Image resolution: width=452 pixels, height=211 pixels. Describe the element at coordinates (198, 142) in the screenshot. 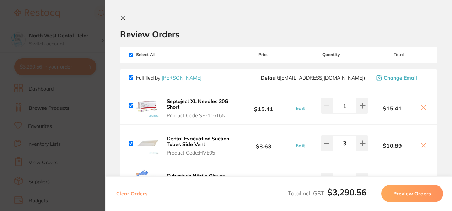

I see `b: Dental Evacuation Suction Tubes Side Vent` at that location.